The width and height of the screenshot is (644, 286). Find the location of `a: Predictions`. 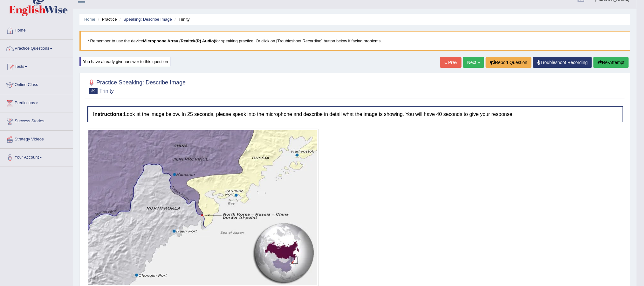

a: Predictions is located at coordinates (37, 102).